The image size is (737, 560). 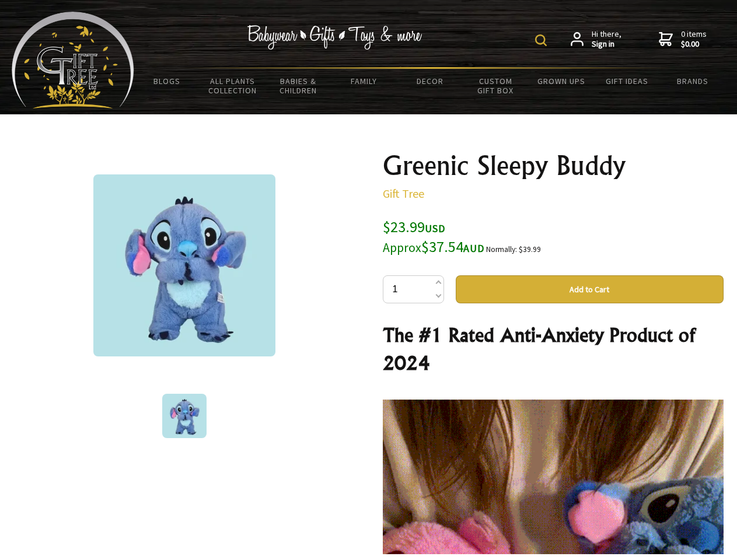 What do you see at coordinates (298, 86) in the screenshot?
I see `a: Babies & Children` at bounding box center [298, 86].